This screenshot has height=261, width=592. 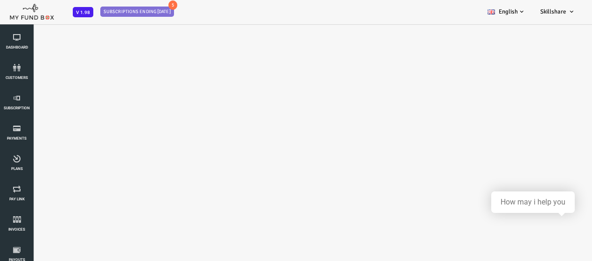 I want to click on img: mfboff.png, so click(x=32, y=11).